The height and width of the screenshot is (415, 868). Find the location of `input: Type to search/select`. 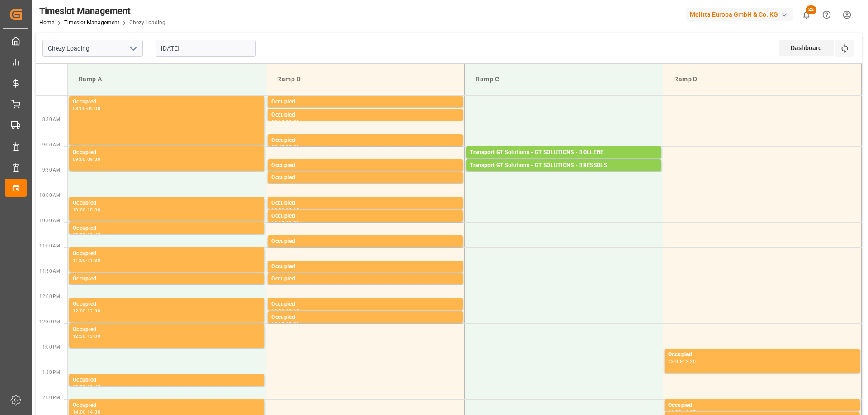

input: Type to search/select is located at coordinates (93, 48).